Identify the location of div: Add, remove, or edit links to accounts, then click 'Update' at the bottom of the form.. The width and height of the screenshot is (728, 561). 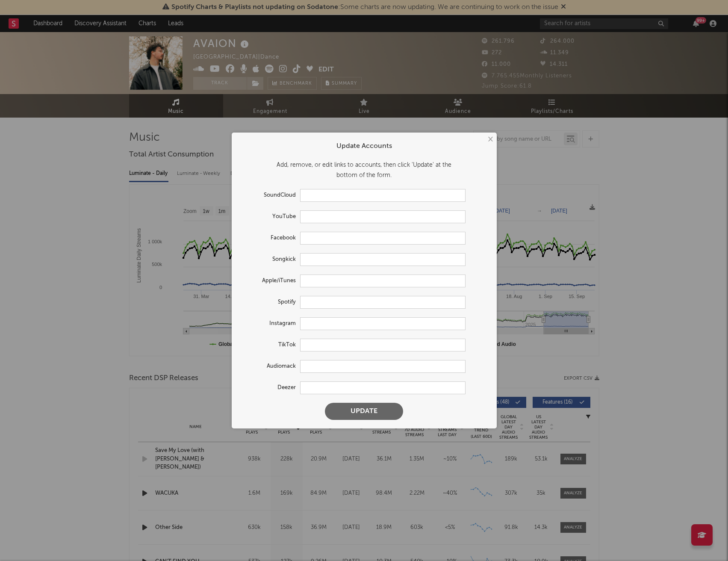
(364, 170).